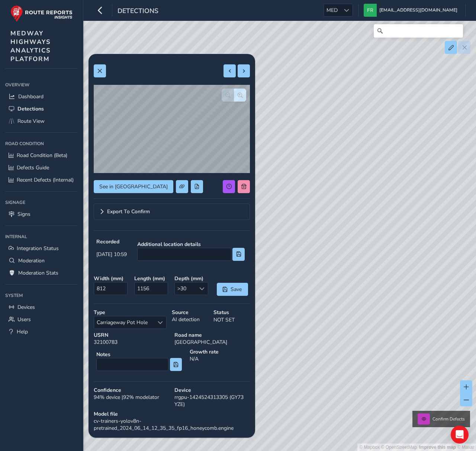 This screenshot has width=476, height=451. Describe the element at coordinates (448, 419) in the screenshot. I see `span: Confirm Defects` at that location.